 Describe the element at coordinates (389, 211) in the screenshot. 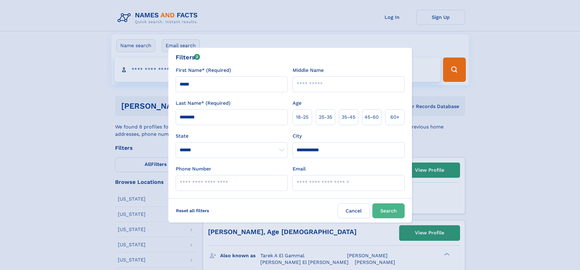

I see `button: Search` at that location.